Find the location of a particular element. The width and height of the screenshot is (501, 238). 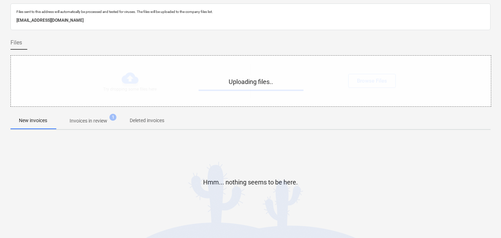

p: Hmm... nothing seems to be here. is located at coordinates (250, 182).